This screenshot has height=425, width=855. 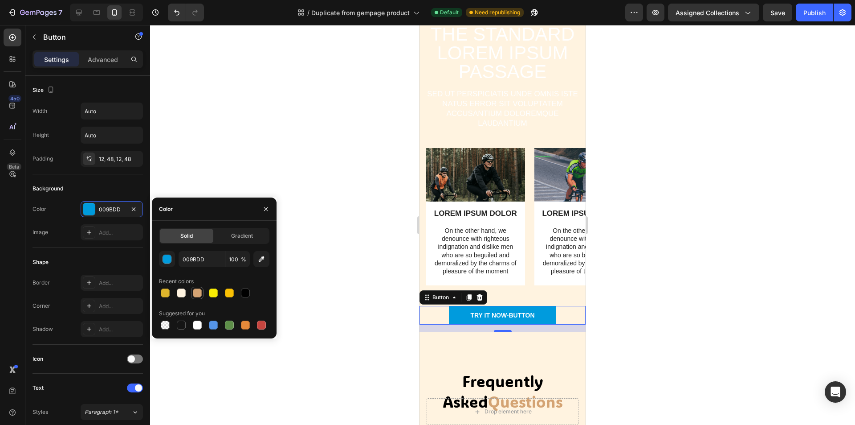 What do you see at coordinates (83, 366) in the screenshot?
I see `h2: Frequently Asked` at bounding box center [83, 366].